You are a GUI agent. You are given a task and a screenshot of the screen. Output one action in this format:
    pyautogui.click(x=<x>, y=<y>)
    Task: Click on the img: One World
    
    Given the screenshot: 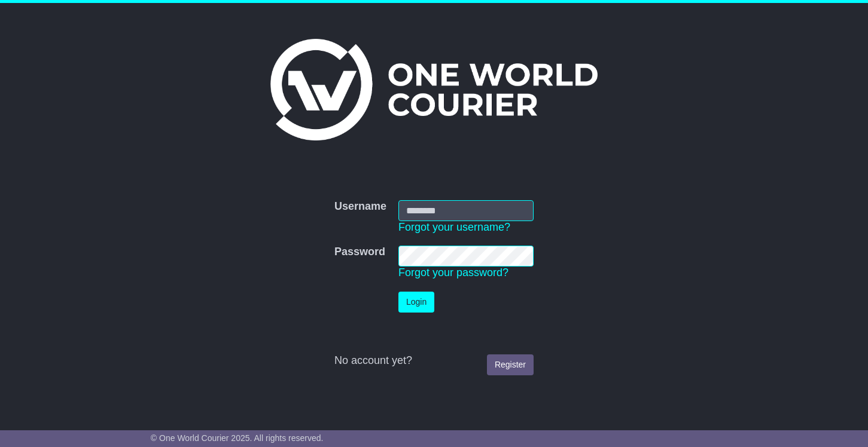 What is the action you would take?
    pyautogui.click(x=434, y=90)
    